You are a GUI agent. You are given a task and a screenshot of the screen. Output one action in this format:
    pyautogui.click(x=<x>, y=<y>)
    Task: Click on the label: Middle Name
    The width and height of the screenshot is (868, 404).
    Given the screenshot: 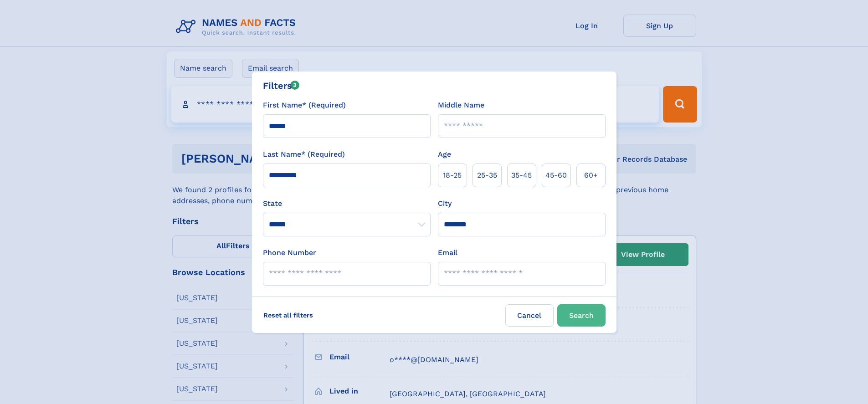 What is the action you would take?
    pyautogui.click(x=461, y=106)
    